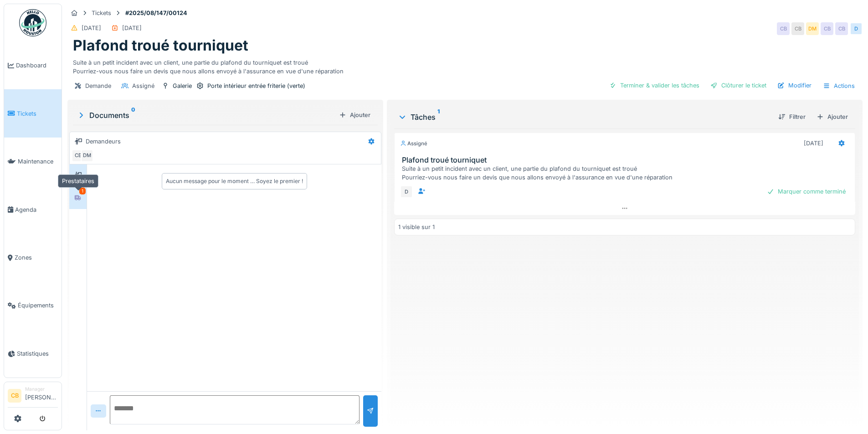 The height and width of the screenshot is (434, 868). What do you see at coordinates (37, 65) in the screenshot?
I see `span: Dashboard` at bounding box center [37, 65].